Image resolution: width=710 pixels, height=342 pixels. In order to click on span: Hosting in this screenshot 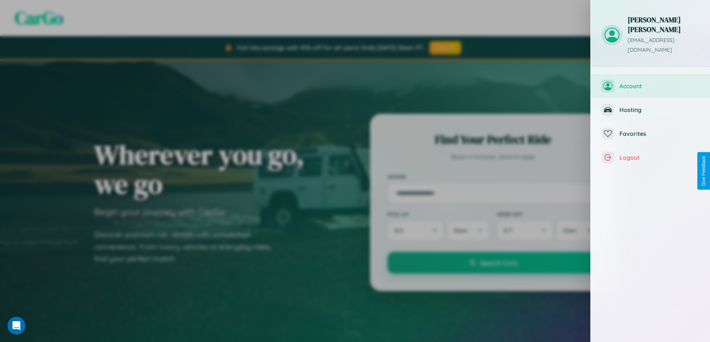, I will do `click(659, 110)`.